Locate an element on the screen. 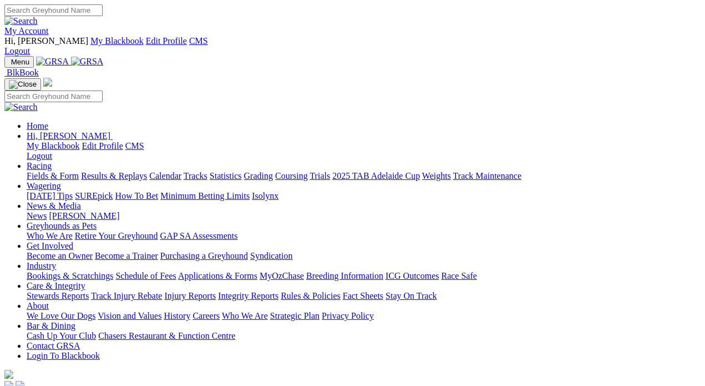 The height and width of the screenshot is (386, 705). a: Coursing is located at coordinates (291, 175).